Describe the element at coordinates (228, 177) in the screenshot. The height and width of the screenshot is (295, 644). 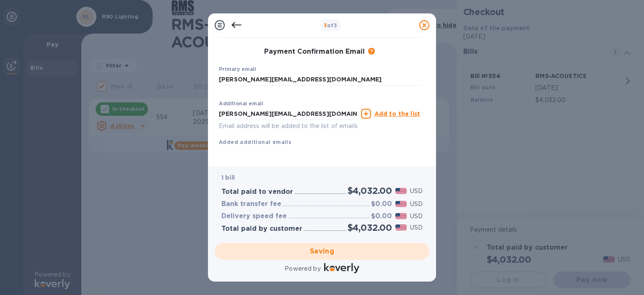
I see `b: 1 bill` at that location.